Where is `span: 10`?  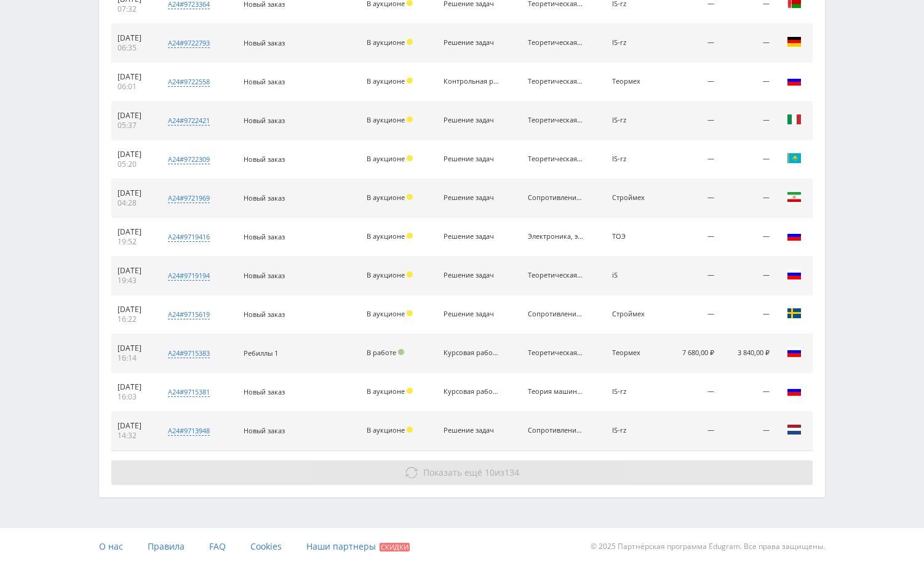 span: 10 is located at coordinates (490, 472).